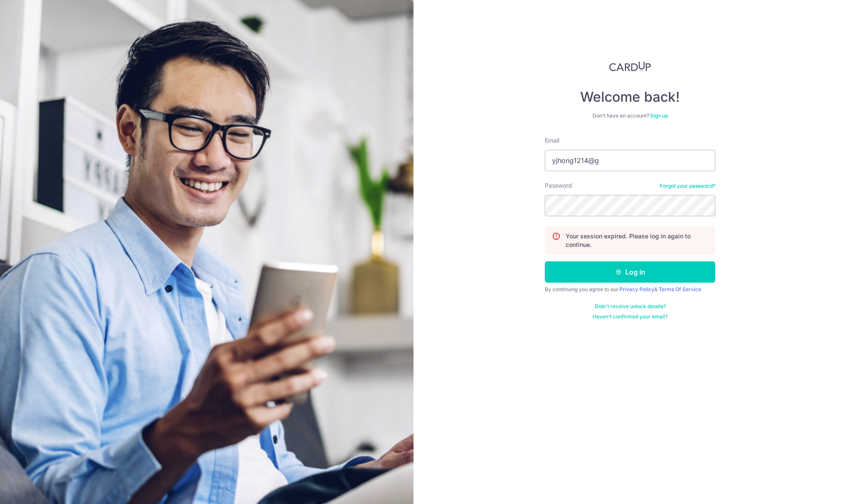 The height and width of the screenshot is (504, 847). I want to click on a: Forgot your password?, so click(687, 186).